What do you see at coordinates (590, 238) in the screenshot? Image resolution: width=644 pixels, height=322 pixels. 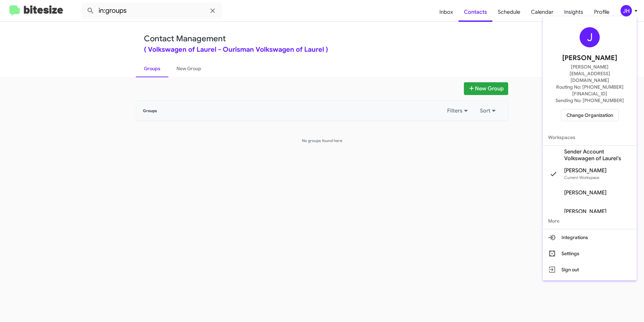 I see `button: Integrations` at bounding box center [590, 238].